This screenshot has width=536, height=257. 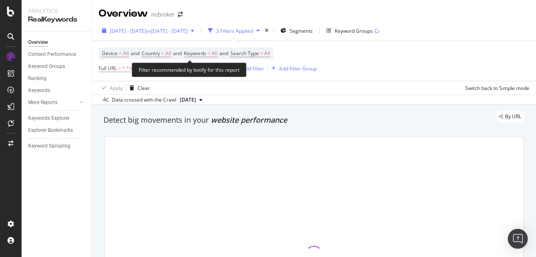 I want to click on div: Analytics, so click(x=56, y=11).